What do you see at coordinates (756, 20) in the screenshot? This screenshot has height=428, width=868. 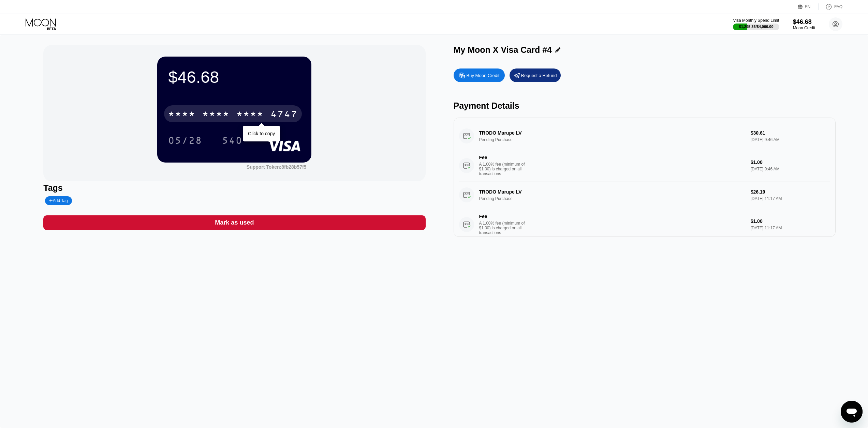 I see `div: Visa Monthly Spend Limit` at bounding box center [756, 20].